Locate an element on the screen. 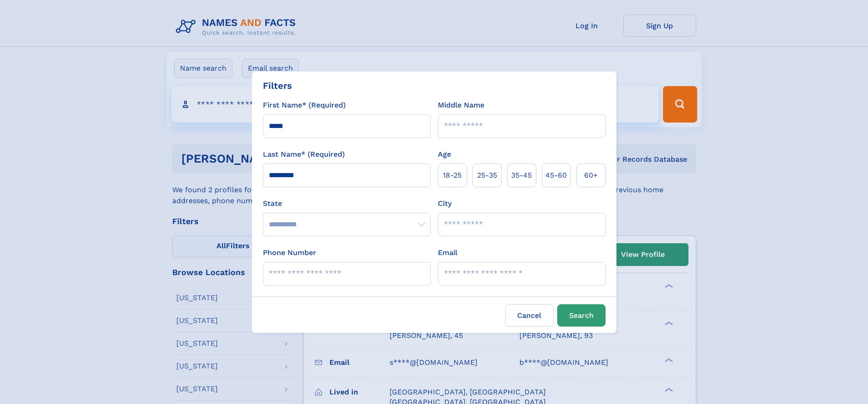 The width and height of the screenshot is (868, 404). span: 60+ is located at coordinates (591, 175).